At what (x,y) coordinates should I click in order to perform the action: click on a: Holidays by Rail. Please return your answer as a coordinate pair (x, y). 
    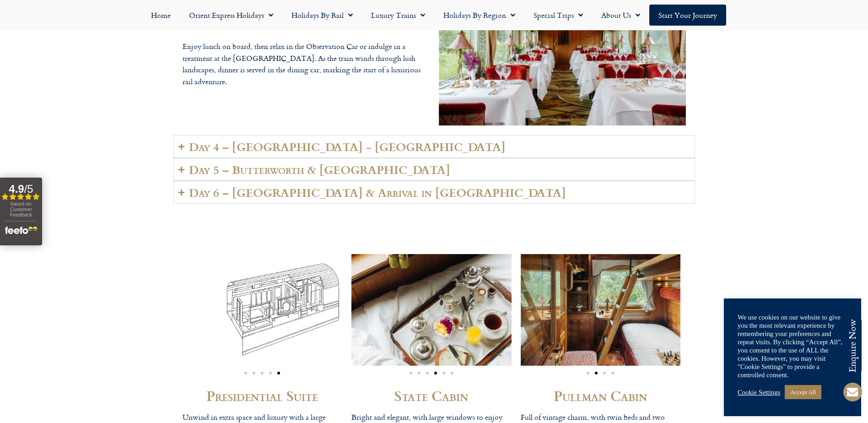
    Looking at the image, I should click on (322, 15).